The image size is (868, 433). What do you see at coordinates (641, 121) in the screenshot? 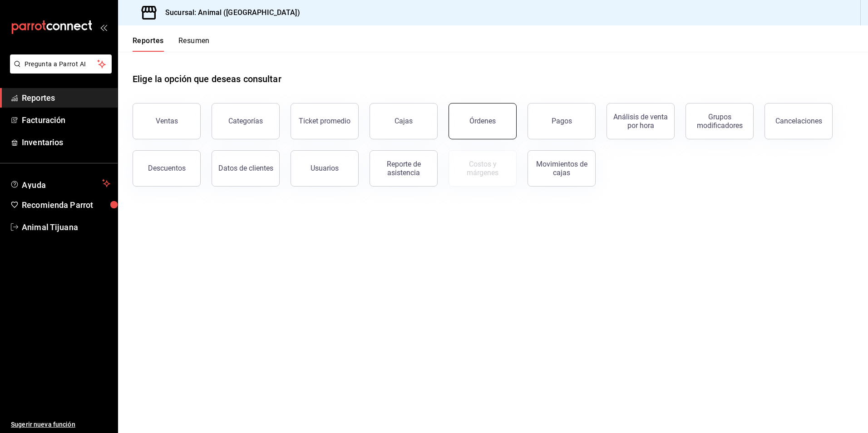
I see `button: Análisis de venta por hora` at bounding box center [641, 121].